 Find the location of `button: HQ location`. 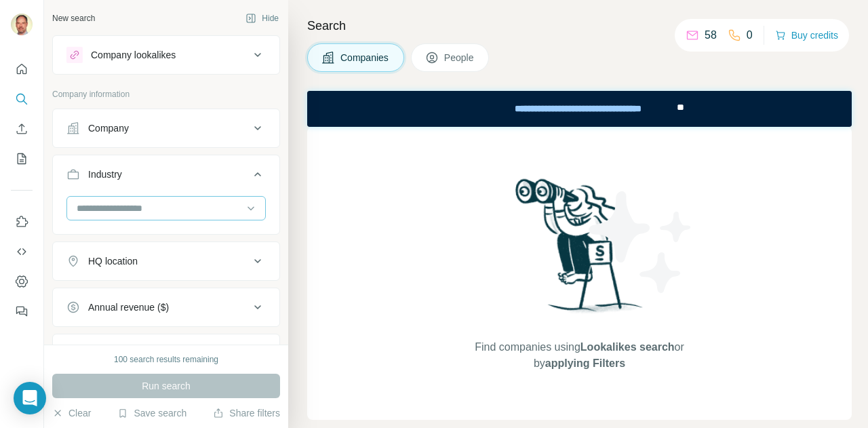

button: HQ location is located at coordinates (166, 261).